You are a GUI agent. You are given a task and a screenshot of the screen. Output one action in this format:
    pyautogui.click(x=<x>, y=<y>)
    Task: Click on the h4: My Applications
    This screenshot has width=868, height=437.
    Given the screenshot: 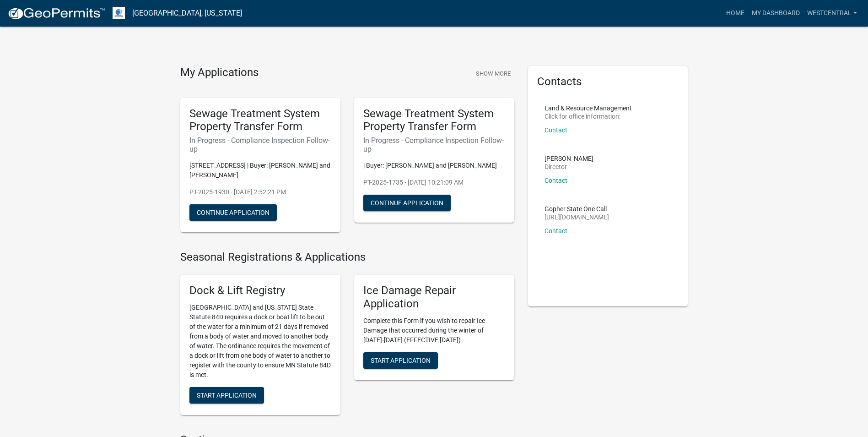 What is the action you would take?
    pyautogui.click(x=219, y=73)
    